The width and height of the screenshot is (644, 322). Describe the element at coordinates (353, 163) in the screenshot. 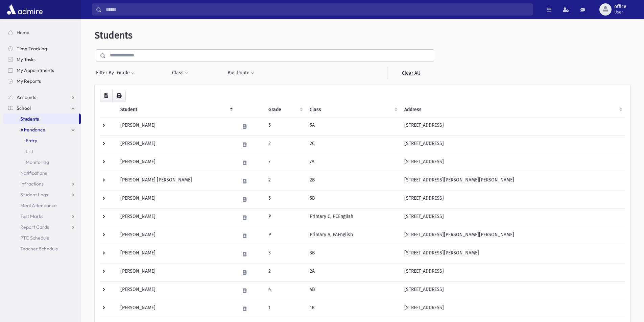

I see `td: 7A` at that location.